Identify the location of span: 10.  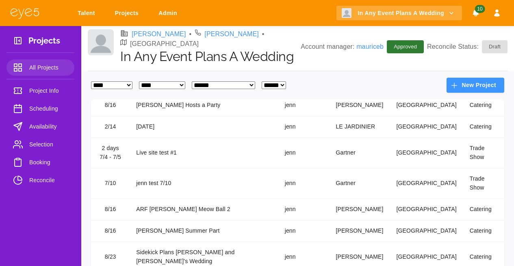
(480, 9).